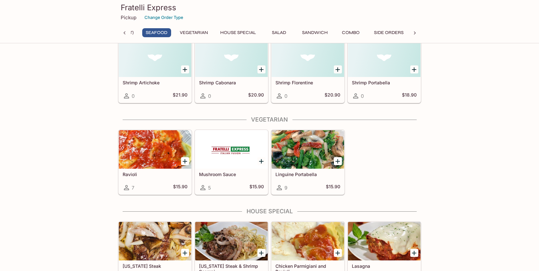 This screenshot has width=539, height=271. I want to click on a: Shrimp Portabella0$18.90, so click(384, 71).